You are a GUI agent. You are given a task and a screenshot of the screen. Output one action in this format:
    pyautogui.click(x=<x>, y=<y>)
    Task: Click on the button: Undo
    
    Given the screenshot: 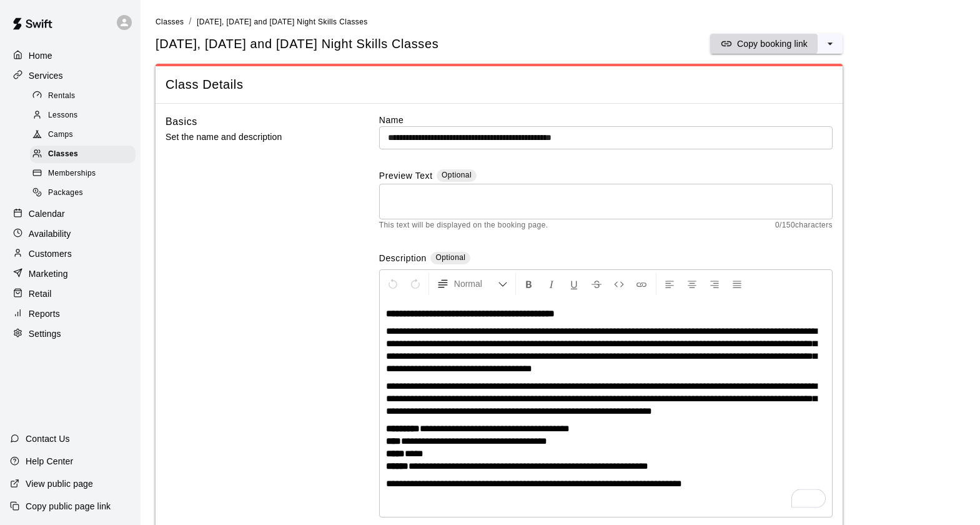 What is the action you would take?
    pyautogui.click(x=393, y=284)
    